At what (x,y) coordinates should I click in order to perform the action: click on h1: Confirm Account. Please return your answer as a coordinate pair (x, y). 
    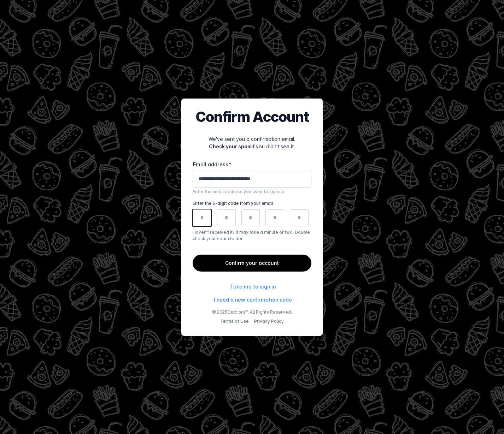
    Looking at the image, I should click on (252, 117).